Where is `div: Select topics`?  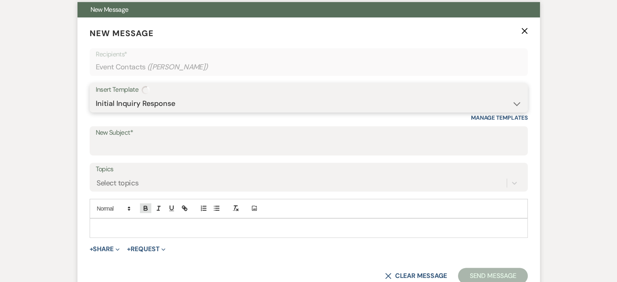 div: Select topics is located at coordinates (118, 183).